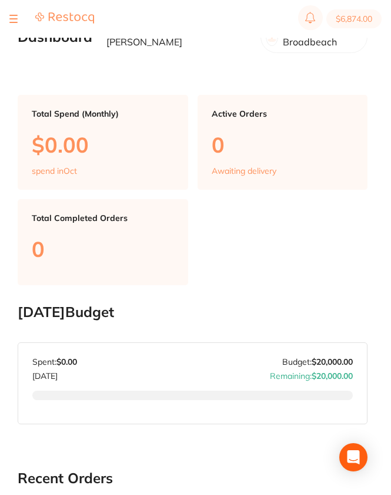 This screenshot has height=495, width=391. I want to click on a: Total Completed Orders0, so click(103, 241).